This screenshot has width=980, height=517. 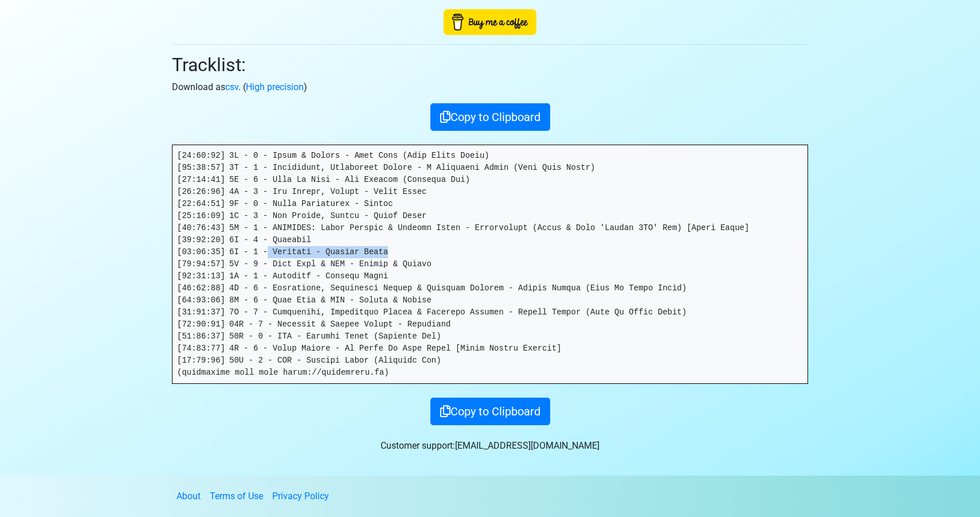 What do you see at coordinates (188, 496) in the screenshot?
I see `a: About` at bounding box center [188, 496].